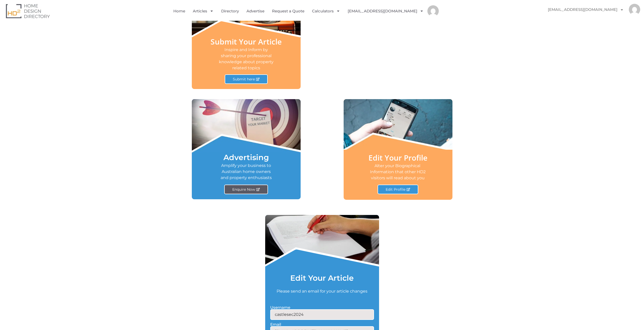 Image resolution: width=644 pixels, height=330 pixels. Describe the element at coordinates (230, 11) in the screenshot. I see `a: Directory` at that location.